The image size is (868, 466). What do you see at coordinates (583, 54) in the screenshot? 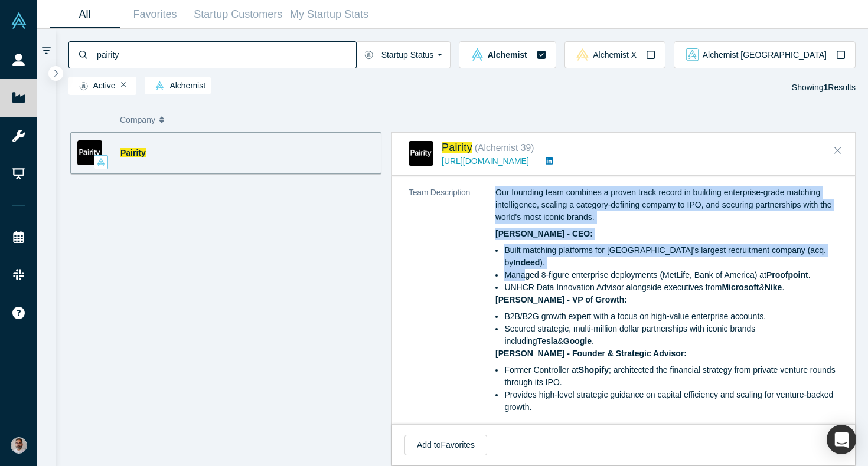
I see `img: alchemistx Vault Logo` at bounding box center [583, 54].